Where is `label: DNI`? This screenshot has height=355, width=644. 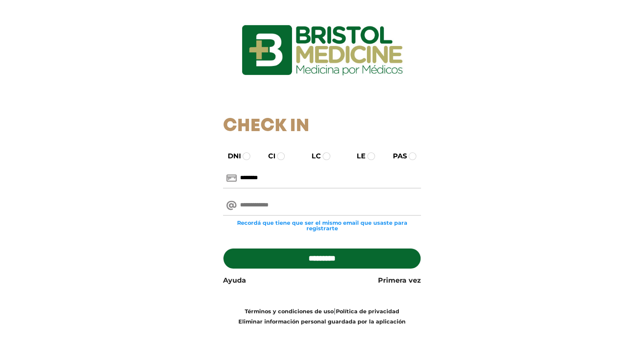
label: DNI is located at coordinates (230, 156).